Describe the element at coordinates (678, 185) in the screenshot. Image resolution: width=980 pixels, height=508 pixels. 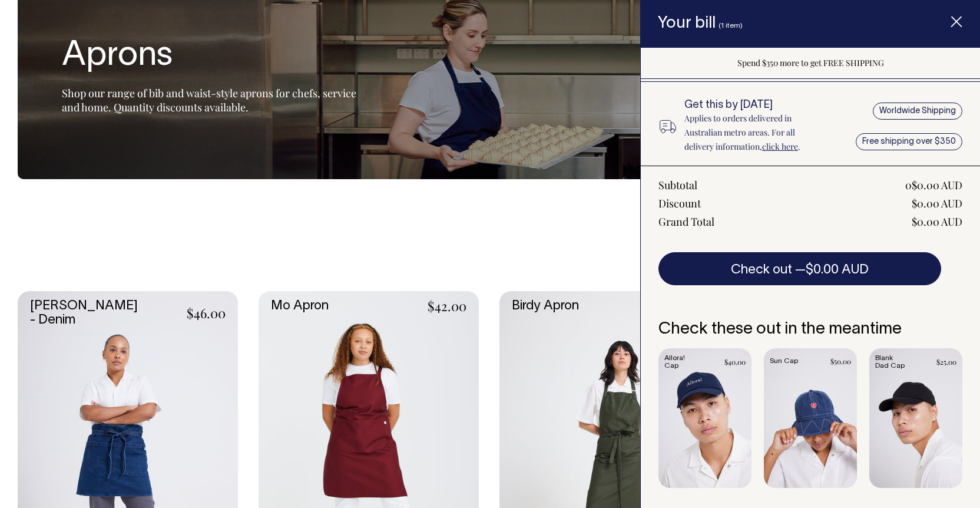
I see `div: Subtotal` at that location.